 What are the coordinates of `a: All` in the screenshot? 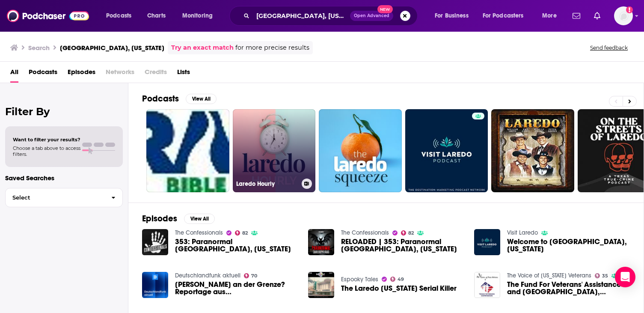 It's located at (14, 74).